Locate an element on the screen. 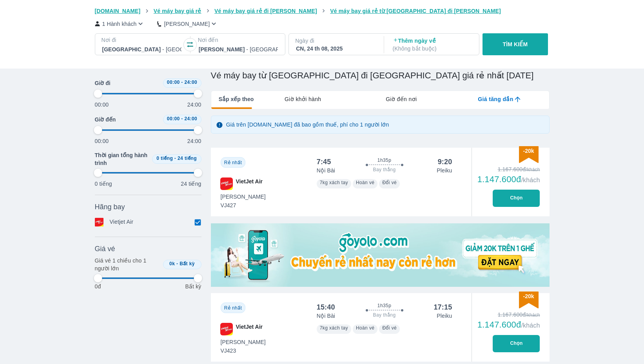 This screenshot has width=644, height=364. p: 24 tiếng is located at coordinates (191, 184).